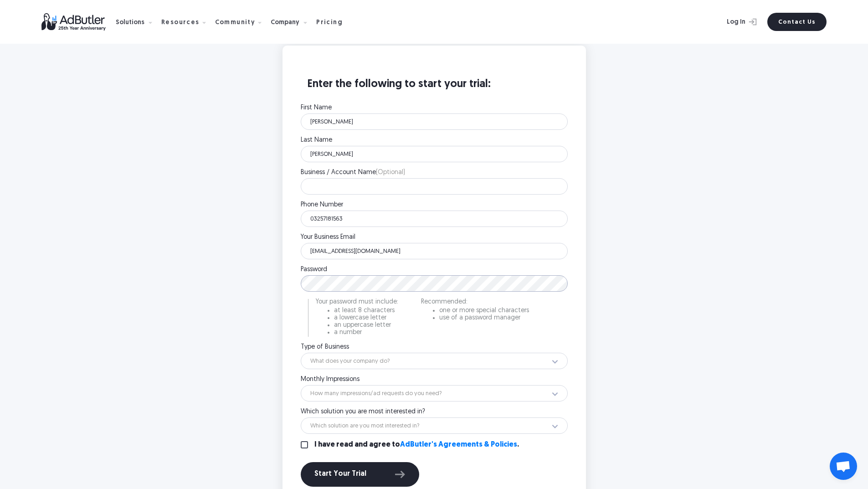 The height and width of the screenshot is (489, 868). Describe the element at coordinates (434, 108) in the screenshot. I see `label: First Name` at that location.